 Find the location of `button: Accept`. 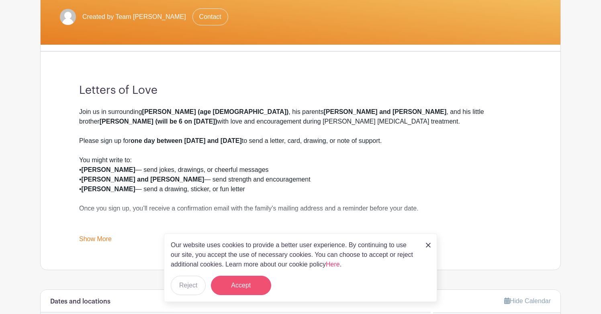

button: Accept is located at coordinates (241, 285).